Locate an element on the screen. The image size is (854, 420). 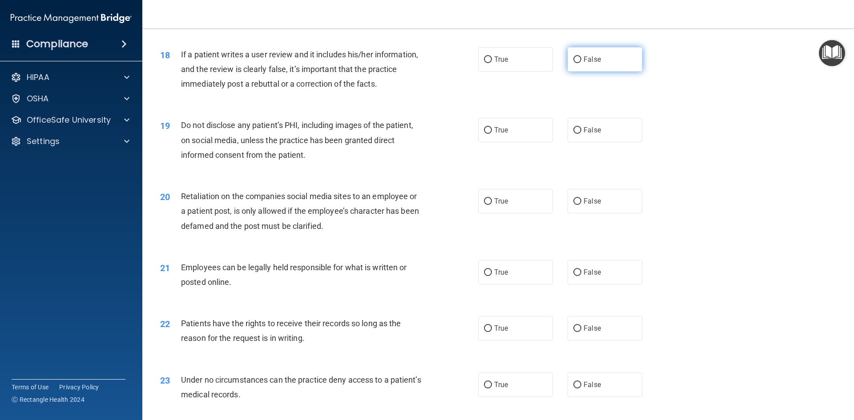
p: HIPAA is located at coordinates (38, 77).